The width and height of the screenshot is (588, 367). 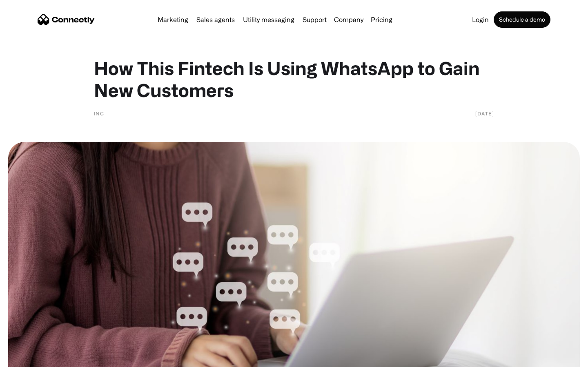 What do you see at coordinates (522, 19) in the screenshot?
I see `a: Schedule a demo` at bounding box center [522, 19].